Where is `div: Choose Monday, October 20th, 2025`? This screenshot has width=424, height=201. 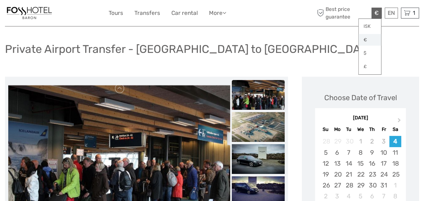 div: Choose Monday, October 20th, 2025 is located at coordinates (337, 174).